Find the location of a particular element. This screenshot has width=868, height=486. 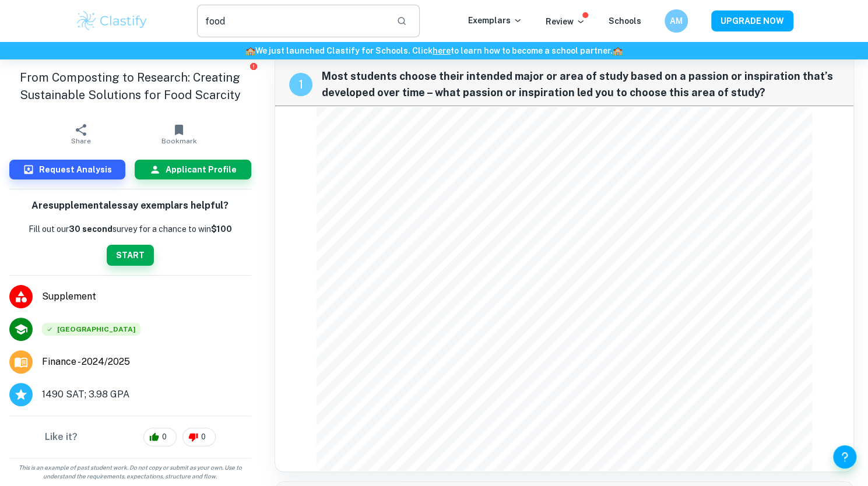

button: Bookmark is located at coordinates (179, 134).